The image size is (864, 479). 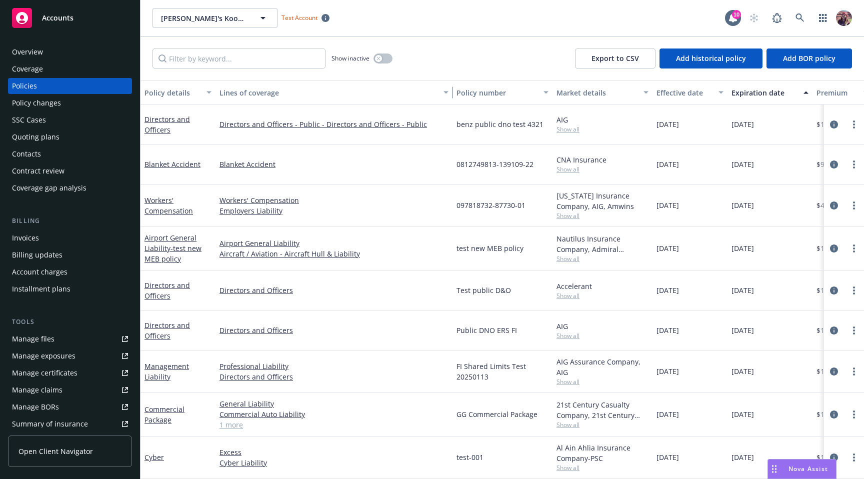 What do you see at coordinates (70, 373) in the screenshot?
I see `a: Manage certificates` at bounding box center [70, 373].